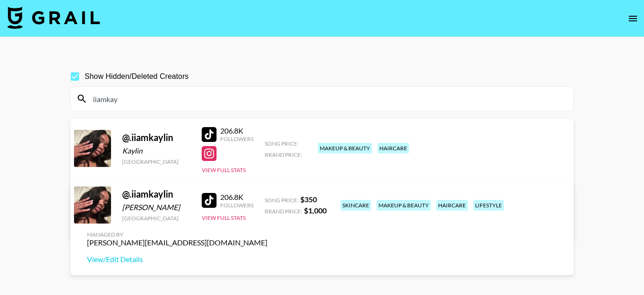 The width and height of the screenshot is (644, 295). Describe the element at coordinates (633, 19) in the screenshot. I see `button: open drawer` at that location.